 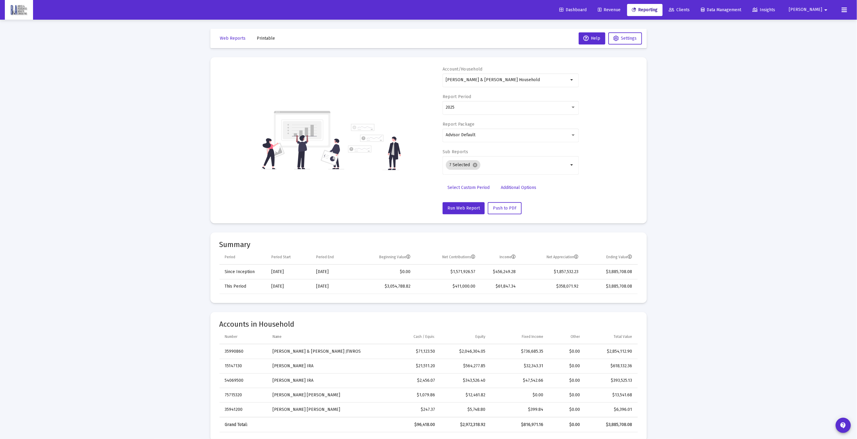 I want to click on div: $21,511.20, so click(x=410, y=366).